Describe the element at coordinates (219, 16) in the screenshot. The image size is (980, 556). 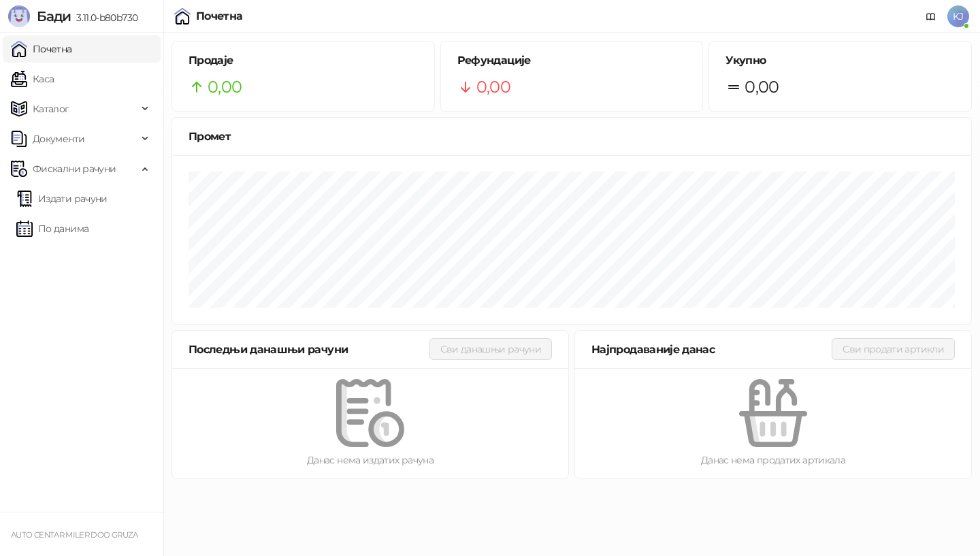
I see `div: Почетна` at that location.